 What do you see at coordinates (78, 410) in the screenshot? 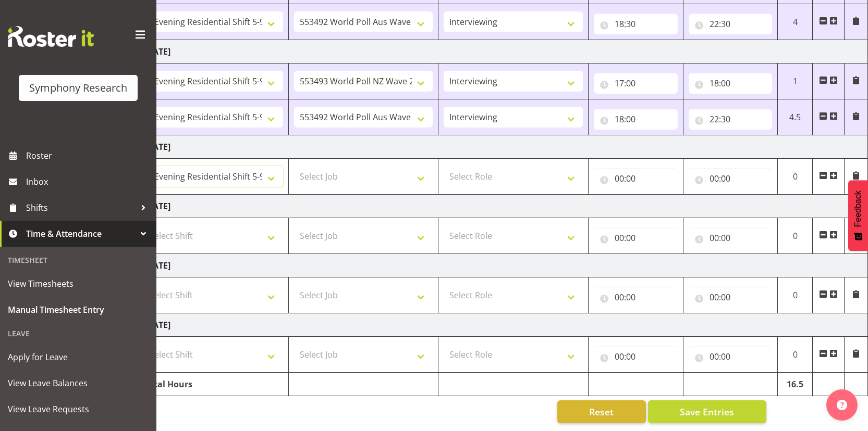
I see `a: View Leave Requests` at bounding box center [78, 410].